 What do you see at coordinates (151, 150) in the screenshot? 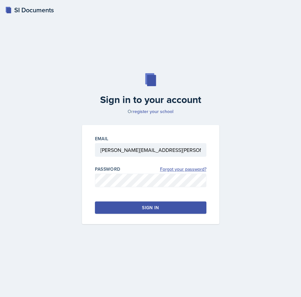
I see `input: Email` at bounding box center [151, 150].